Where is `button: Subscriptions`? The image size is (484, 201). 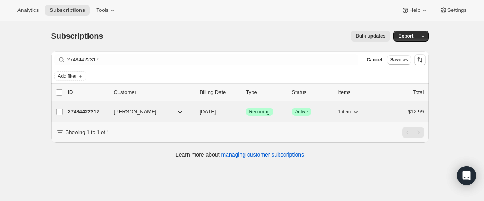 button: Subscriptions is located at coordinates (67, 10).